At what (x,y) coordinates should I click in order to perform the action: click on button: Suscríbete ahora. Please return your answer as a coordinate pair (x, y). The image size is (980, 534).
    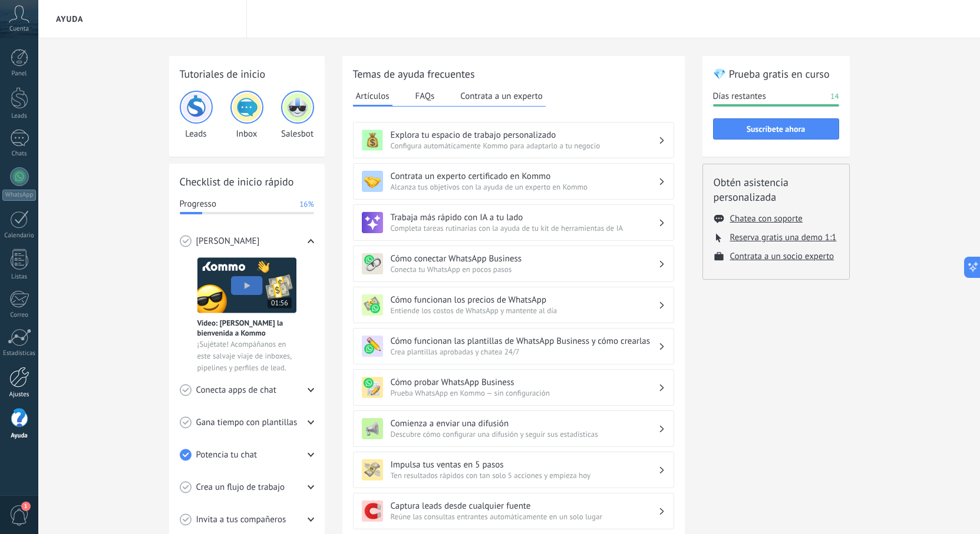
    Looking at the image, I should click on (776, 129).